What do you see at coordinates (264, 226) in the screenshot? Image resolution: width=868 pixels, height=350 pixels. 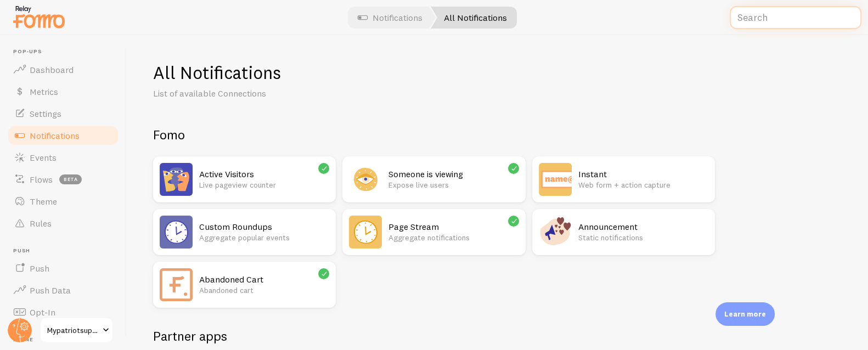 I see `h2: Custom Roundups` at bounding box center [264, 226].